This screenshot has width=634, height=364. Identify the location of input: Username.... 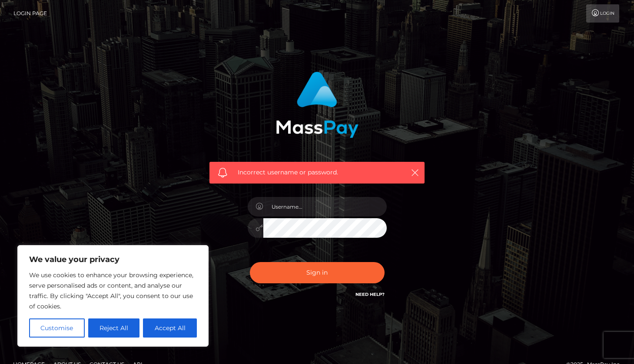
(325, 206).